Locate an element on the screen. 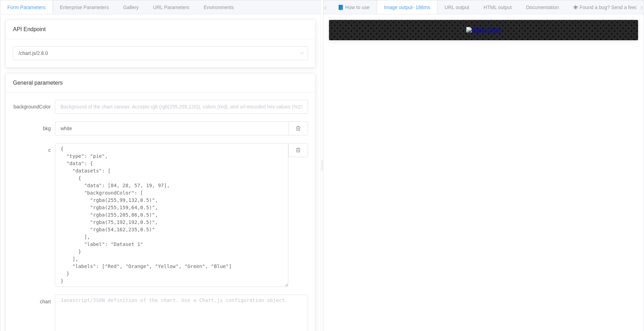 This screenshot has width=644, height=331. input: Select is located at coordinates (160, 53).